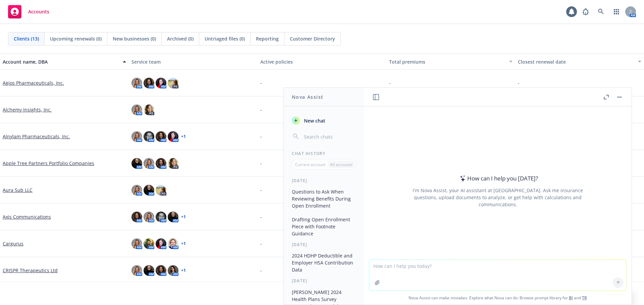 This screenshot has height=305, width=644. What do you see at coordinates (324, 263) in the screenshot?
I see `button: 2024 HDHP Deductible and Employer HSA Contribution Data` at bounding box center [324, 263].